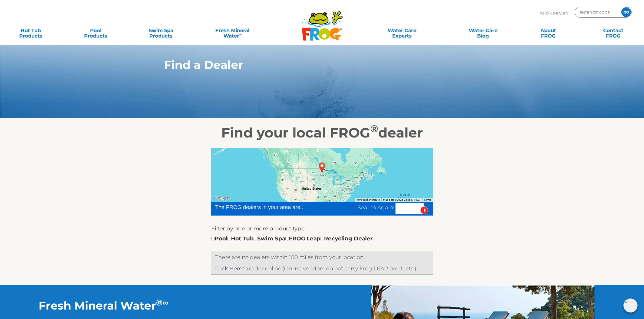 This screenshot has height=319, width=644. Describe the element at coordinates (96, 31) in the screenshot. I see `a: PoolProducts` at that location.